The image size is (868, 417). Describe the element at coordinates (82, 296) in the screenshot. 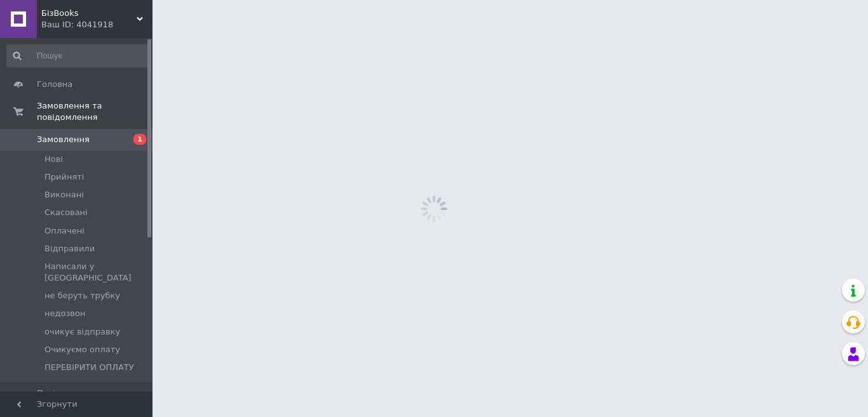

I see `span: не беруть трубку` at that location.